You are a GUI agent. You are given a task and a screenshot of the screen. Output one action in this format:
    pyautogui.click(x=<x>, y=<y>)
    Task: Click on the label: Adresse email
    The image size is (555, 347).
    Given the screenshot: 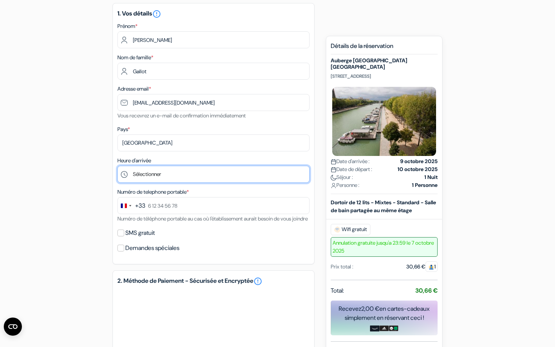 What is the action you would take?
    pyautogui.click(x=134, y=89)
    